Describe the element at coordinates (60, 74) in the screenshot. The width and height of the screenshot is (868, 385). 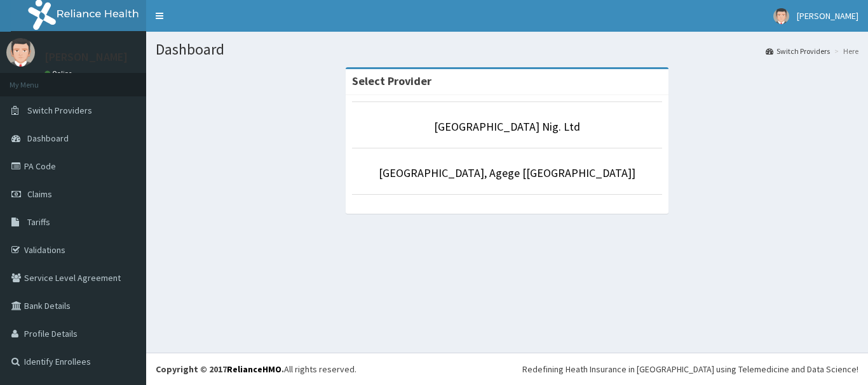
I see `a: Online` at that location.